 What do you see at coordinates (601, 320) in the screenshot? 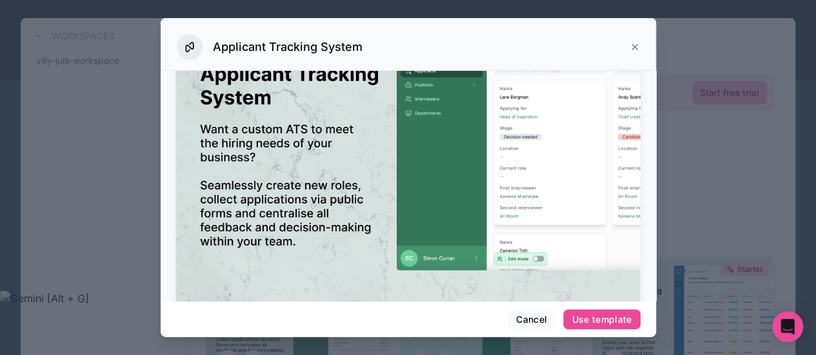
I see `div: Use template` at bounding box center [601, 320].